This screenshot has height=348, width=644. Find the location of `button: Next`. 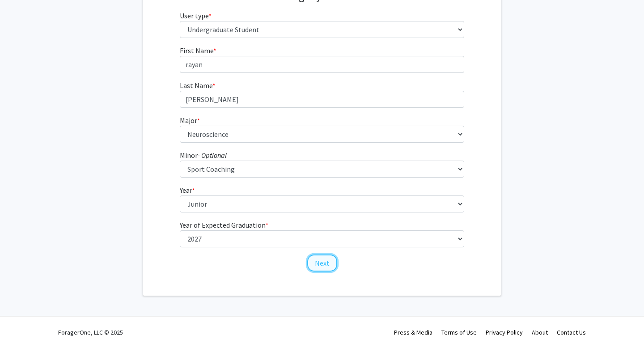

button: Next is located at coordinates (322, 263).